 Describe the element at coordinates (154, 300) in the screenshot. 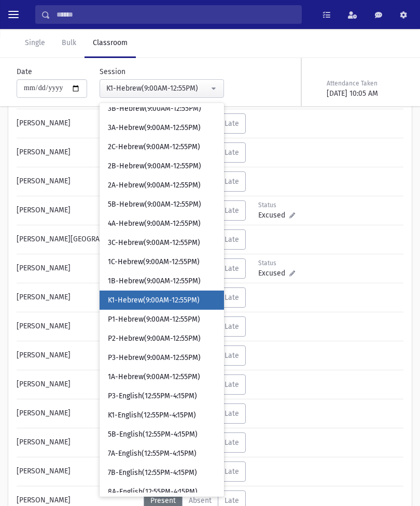

I see `span: K1-Hebrew(9:00AM-12:55PM)` at that location.